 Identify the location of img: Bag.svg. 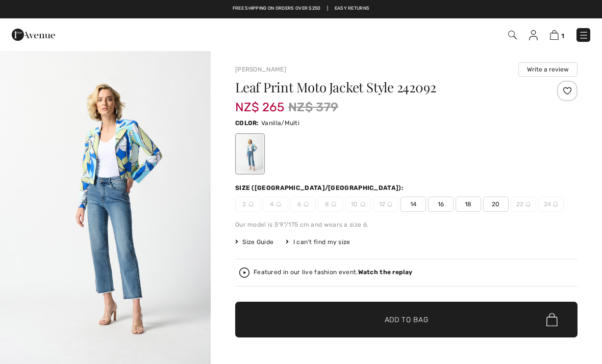
(552, 320).